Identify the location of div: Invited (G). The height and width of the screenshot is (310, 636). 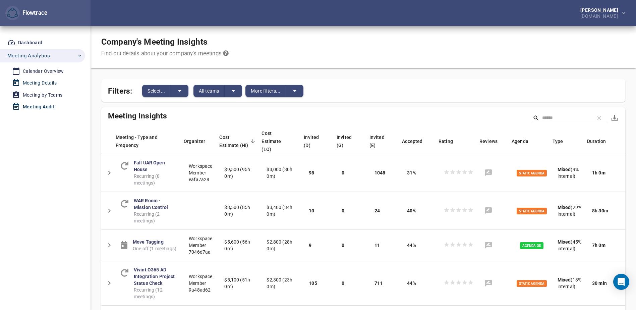
(353, 141).